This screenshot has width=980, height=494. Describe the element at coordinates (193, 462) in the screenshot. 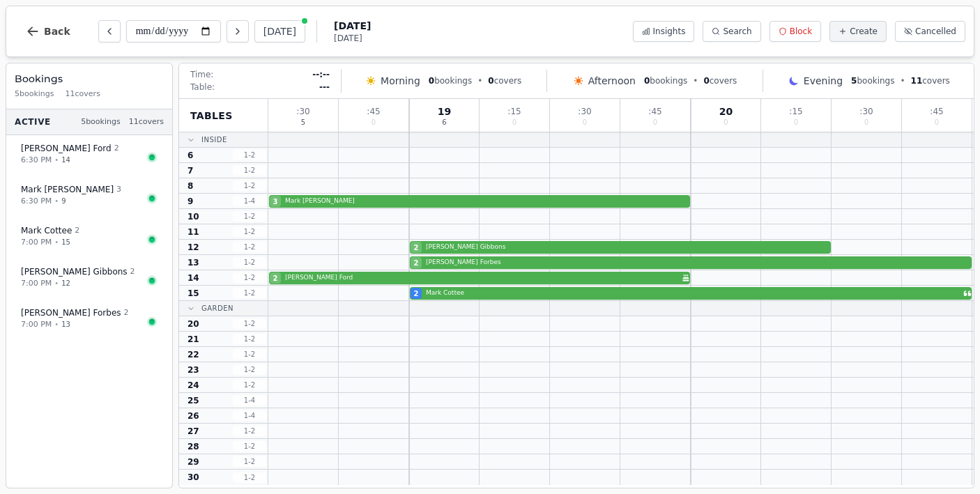

I see `span: 29` at that location.